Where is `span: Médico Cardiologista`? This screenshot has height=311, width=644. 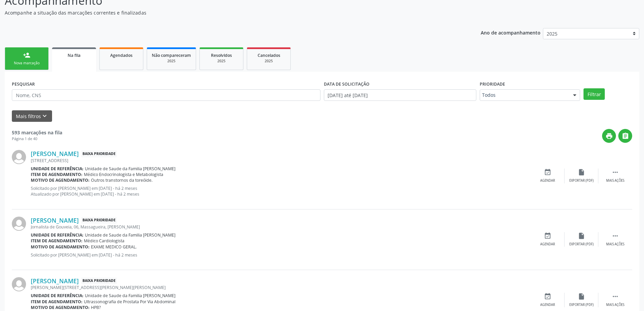
span: Médico Cardiologista is located at coordinates (104, 241).